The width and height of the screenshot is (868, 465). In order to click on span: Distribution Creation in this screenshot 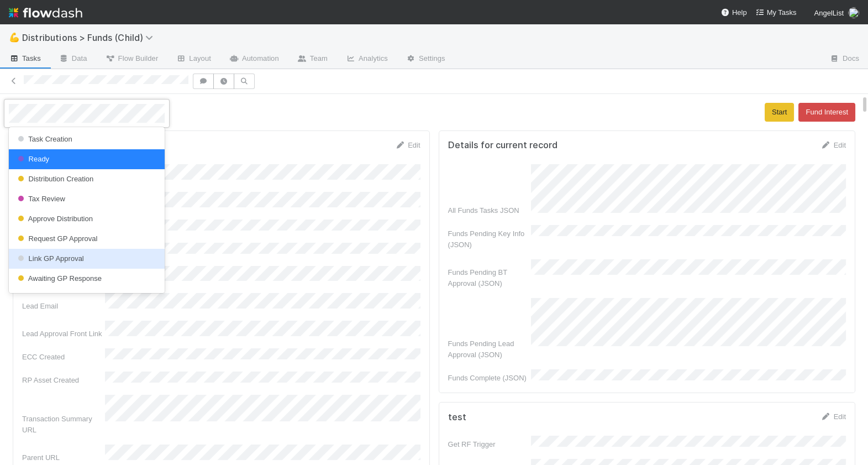, I will do `click(54, 178)`.